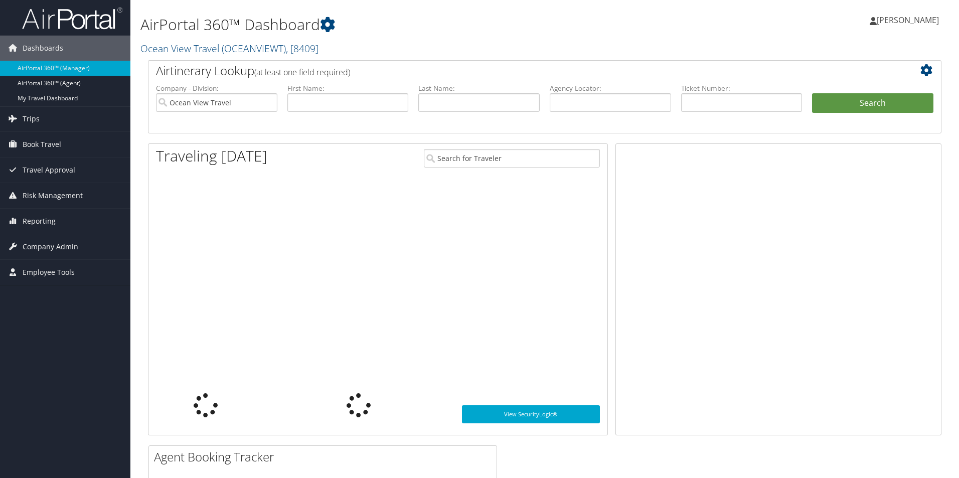  What do you see at coordinates (254, 48) in the screenshot?
I see `span: ( OCEANVIEWT )` at bounding box center [254, 48].